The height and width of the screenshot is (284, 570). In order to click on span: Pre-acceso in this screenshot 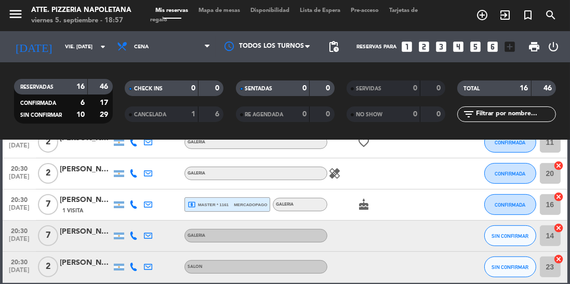, I will do `click(364, 10)`.